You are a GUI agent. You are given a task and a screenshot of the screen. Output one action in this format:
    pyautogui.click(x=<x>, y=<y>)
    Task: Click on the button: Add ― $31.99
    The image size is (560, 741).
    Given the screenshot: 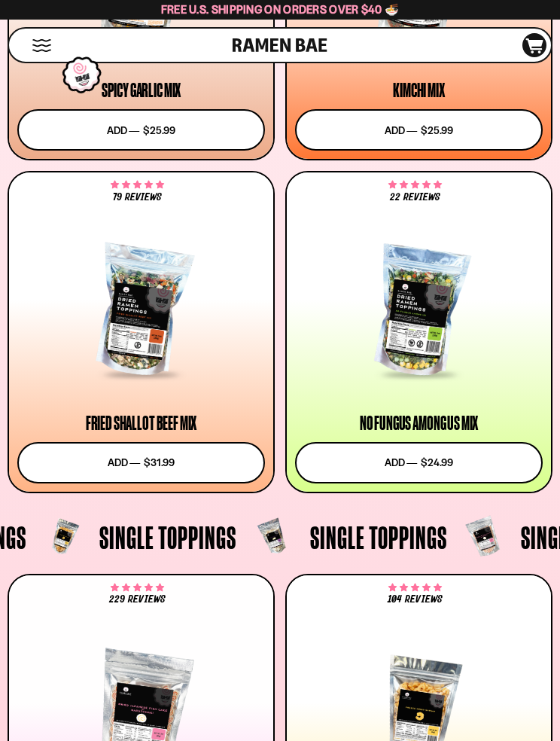 What is the action you would take?
    pyautogui.click(x=141, y=463)
    